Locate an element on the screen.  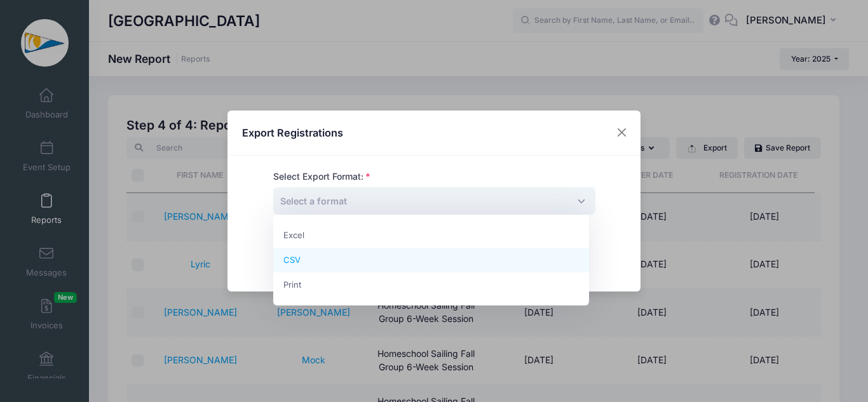
li: Print is located at coordinates (431, 284).